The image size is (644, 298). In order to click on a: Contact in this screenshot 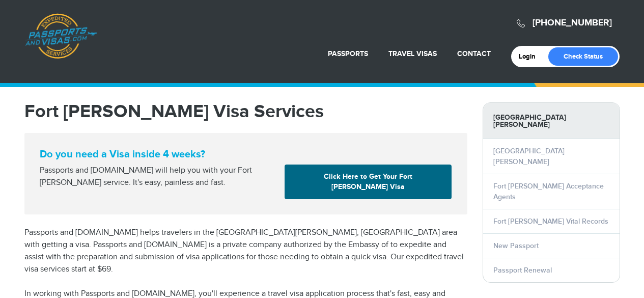, I will do `click(474, 54)`.